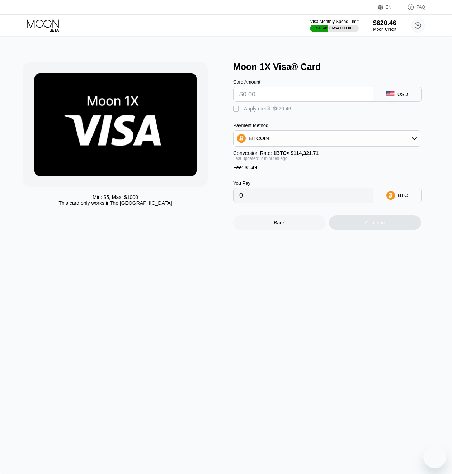 The width and height of the screenshot is (452, 474). I want to click on div: USD, so click(403, 94).